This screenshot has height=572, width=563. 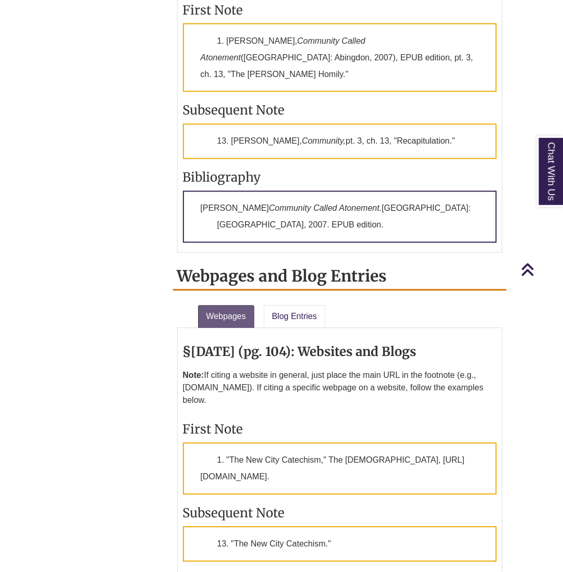 What do you see at coordinates (323, 141) in the screenshot?
I see `em: Community,` at bounding box center [323, 141].